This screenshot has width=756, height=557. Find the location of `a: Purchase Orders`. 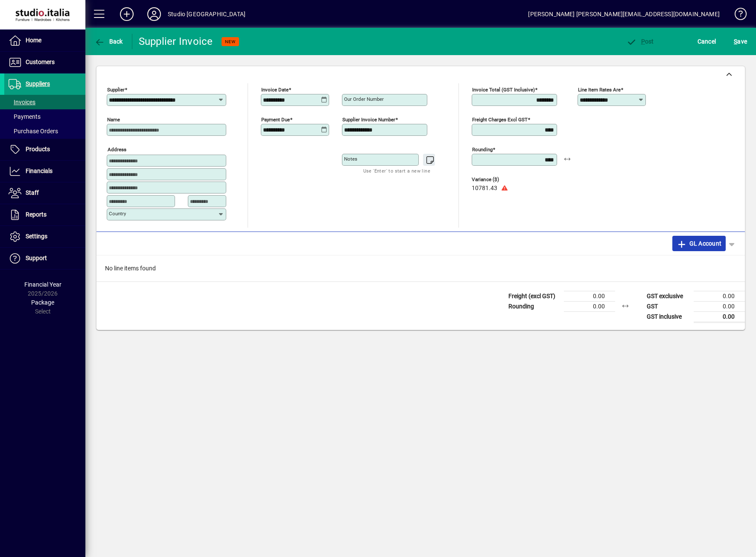

a: Purchase Orders is located at coordinates (45, 131).